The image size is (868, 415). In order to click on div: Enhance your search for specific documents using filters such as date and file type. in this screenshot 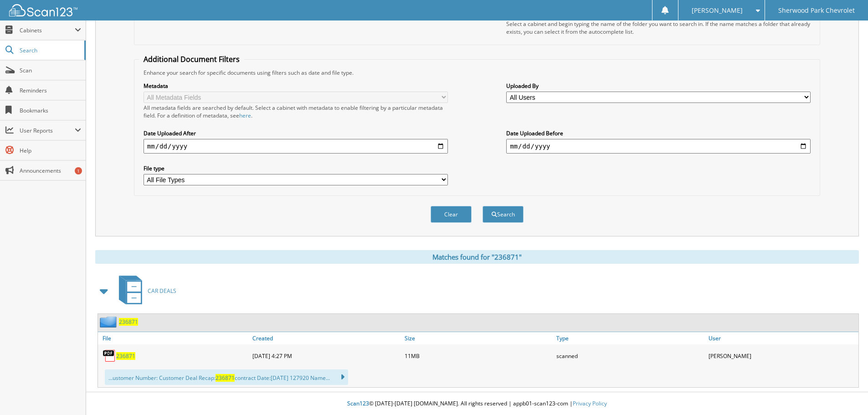, I will do `click(477, 73)`.